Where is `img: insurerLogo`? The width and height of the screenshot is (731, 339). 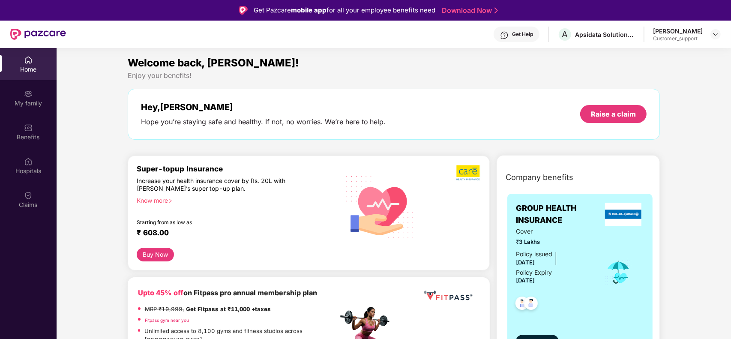
img: insurerLogo is located at coordinates (623, 214).